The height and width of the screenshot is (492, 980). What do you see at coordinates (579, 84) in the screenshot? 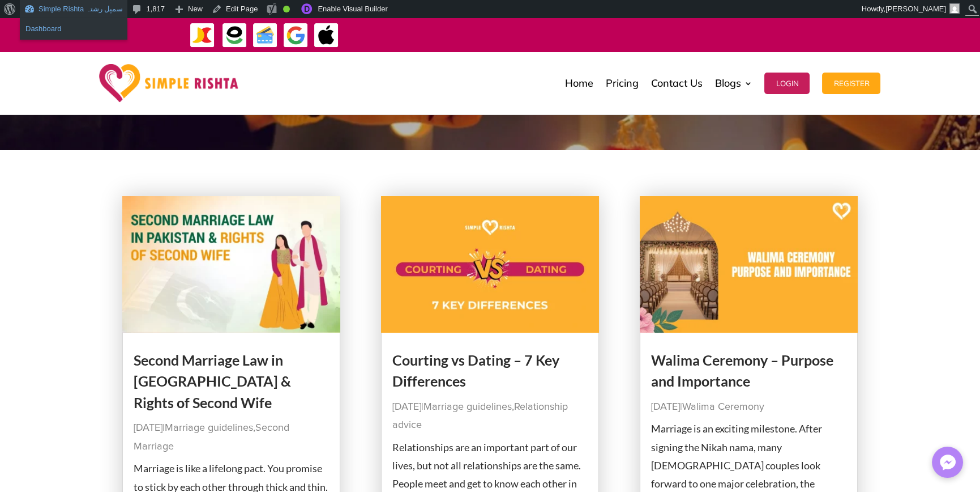
I see `a: Home` at bounding box center [579, 84].